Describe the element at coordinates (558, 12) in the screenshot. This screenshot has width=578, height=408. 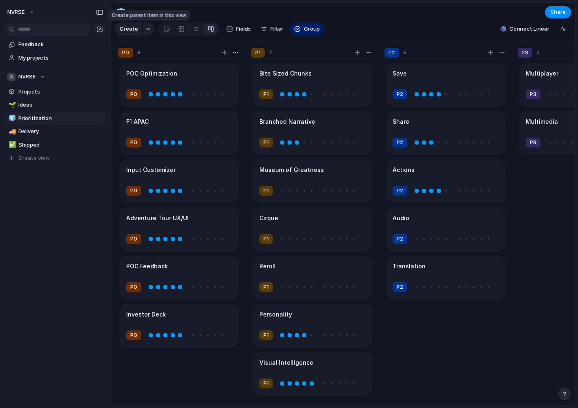
I see `button: Share` at that location.